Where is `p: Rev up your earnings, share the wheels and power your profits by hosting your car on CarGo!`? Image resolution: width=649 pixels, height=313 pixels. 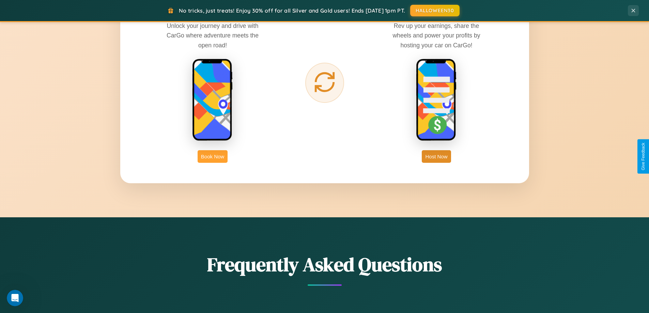 p: Rev up your earnings, share the wheels and power your profits by hosting your car on CarGo! is located at coordinates (437, 35).